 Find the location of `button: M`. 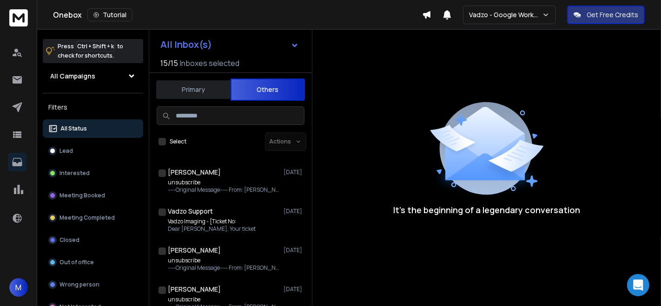

button: M is located at coordinates (19, 288).